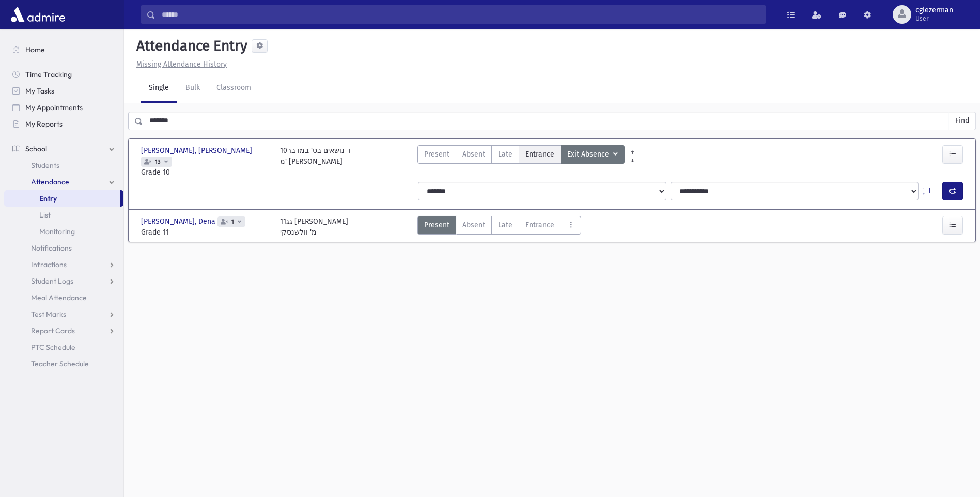  Describe the element at coordinates (52, 281) in the screenshot. I see `span: Student Logs` at that location.